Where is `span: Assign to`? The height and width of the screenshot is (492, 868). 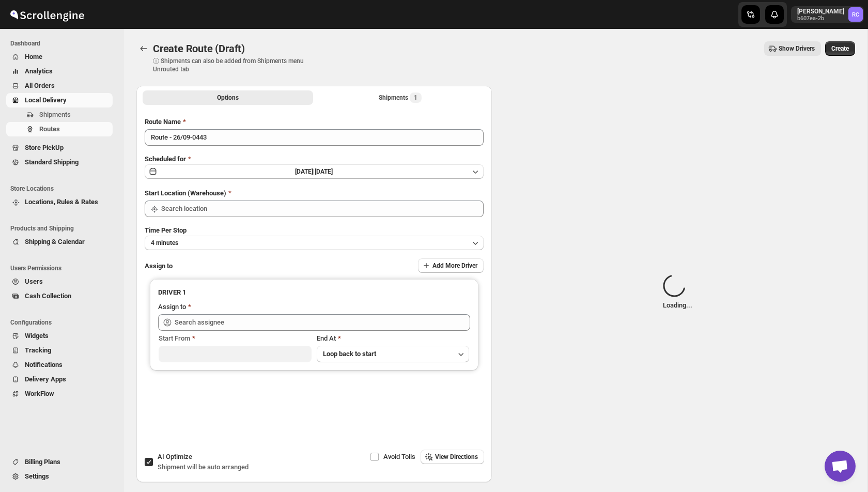
span: Assign to is located at coordinates (158, 265).